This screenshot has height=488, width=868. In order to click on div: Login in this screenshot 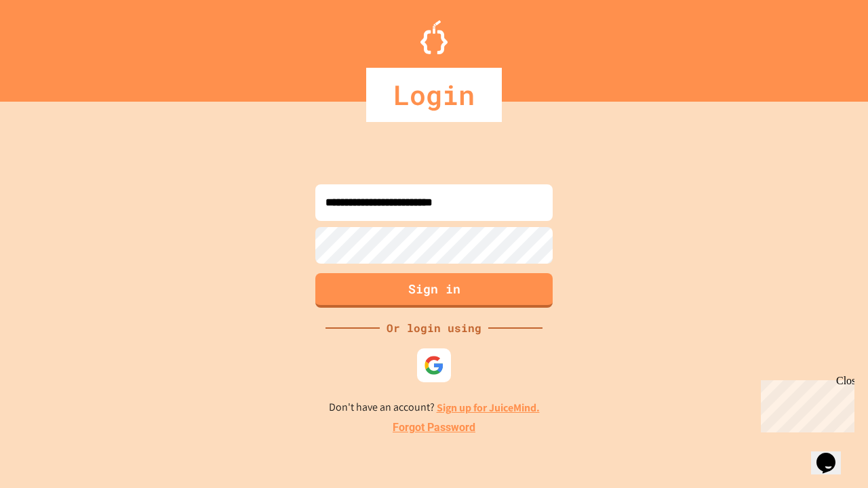, I will do `click(434, 95)`.